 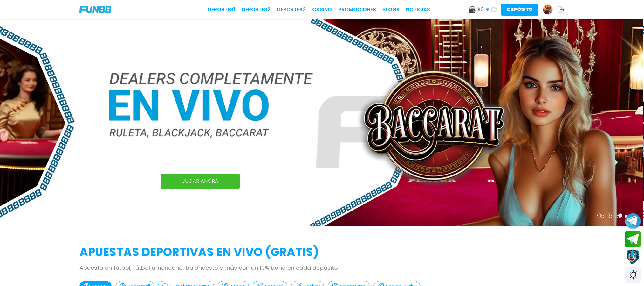 I want to click on a: Deportes2, so click(x=256, y=9).